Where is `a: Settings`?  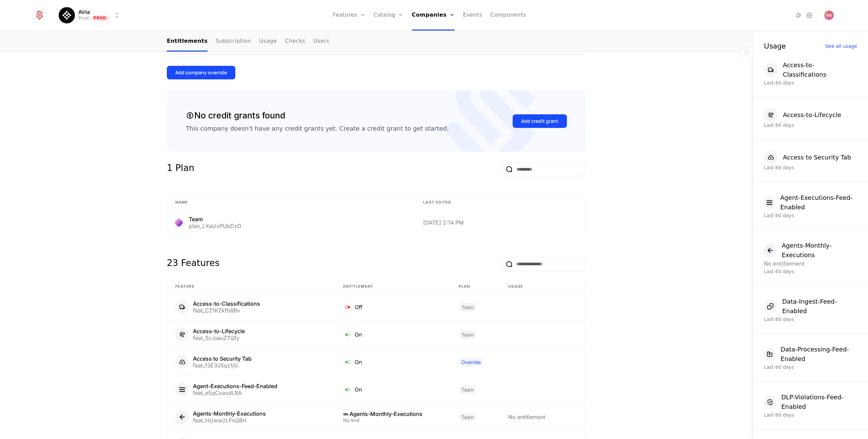 a: Settings is located at coordinates (809, 15).